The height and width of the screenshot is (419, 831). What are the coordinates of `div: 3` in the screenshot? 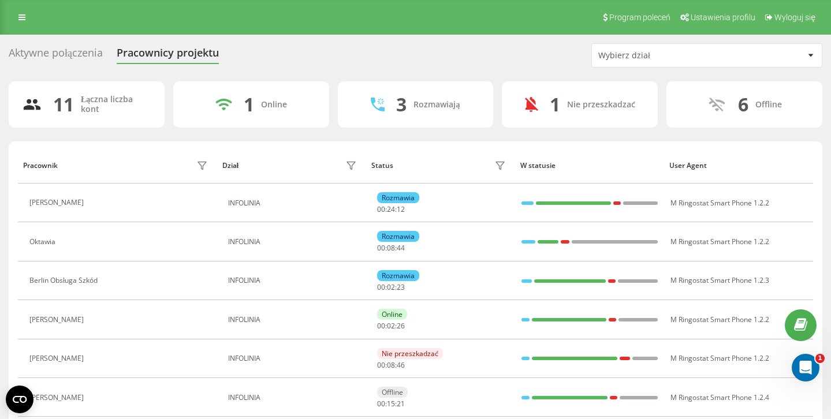 It's located at (402, 105).